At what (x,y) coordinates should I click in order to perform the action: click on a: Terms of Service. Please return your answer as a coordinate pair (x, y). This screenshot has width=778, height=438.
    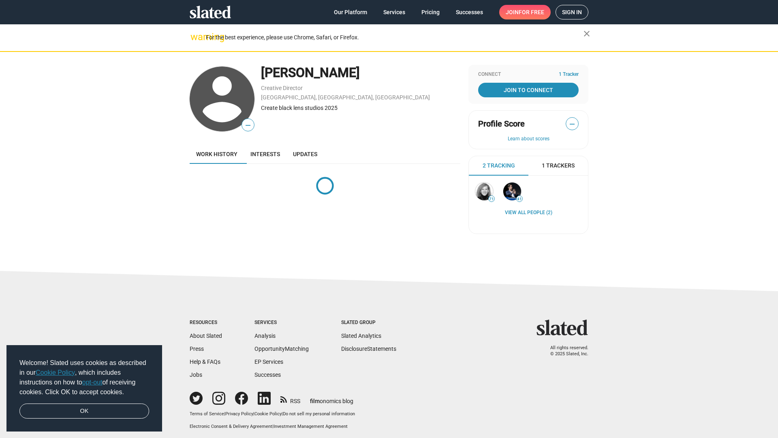
    Looking at the image, I should click on (207, 413).